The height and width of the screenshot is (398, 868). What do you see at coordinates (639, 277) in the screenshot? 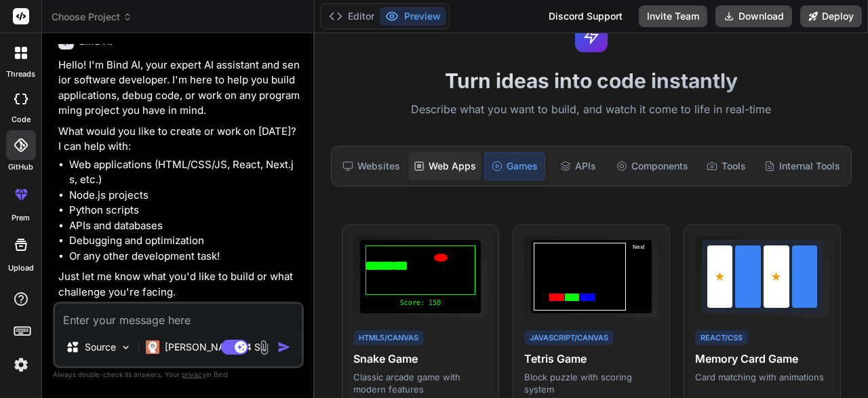
I see `div: Next` at bounding box center [639, 277].